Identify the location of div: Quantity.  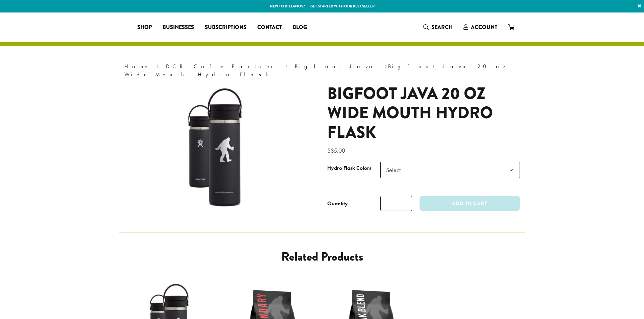
(337, 203).